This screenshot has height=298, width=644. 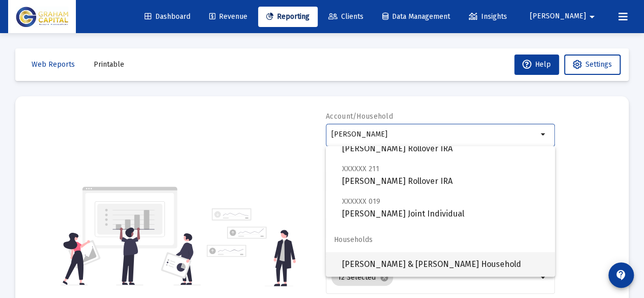 What do you see at coordinates (167, 17) in the screenshot?
I see `a: Dashboard` at bounding box center [167, 17].